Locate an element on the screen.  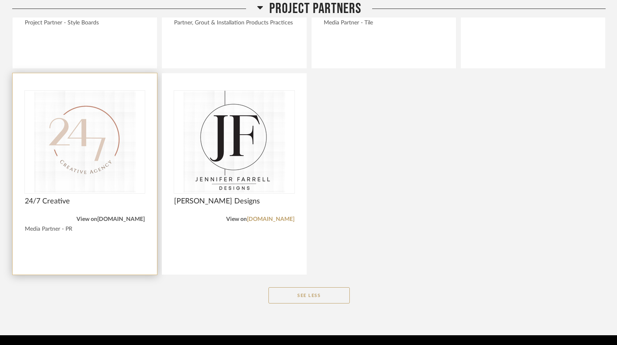
div: Media Partner - PR is located at coordinates (85, 229).